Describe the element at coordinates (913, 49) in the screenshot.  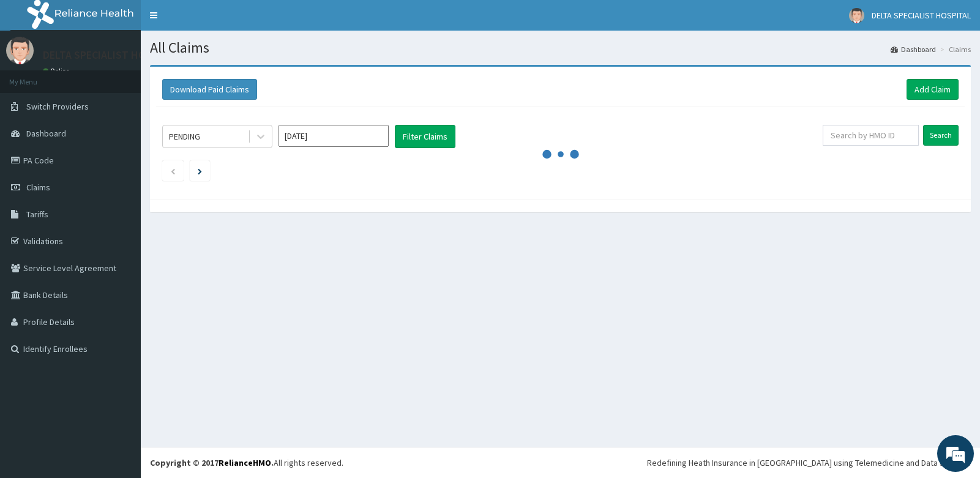
I see `a: Dashboard` at that location.